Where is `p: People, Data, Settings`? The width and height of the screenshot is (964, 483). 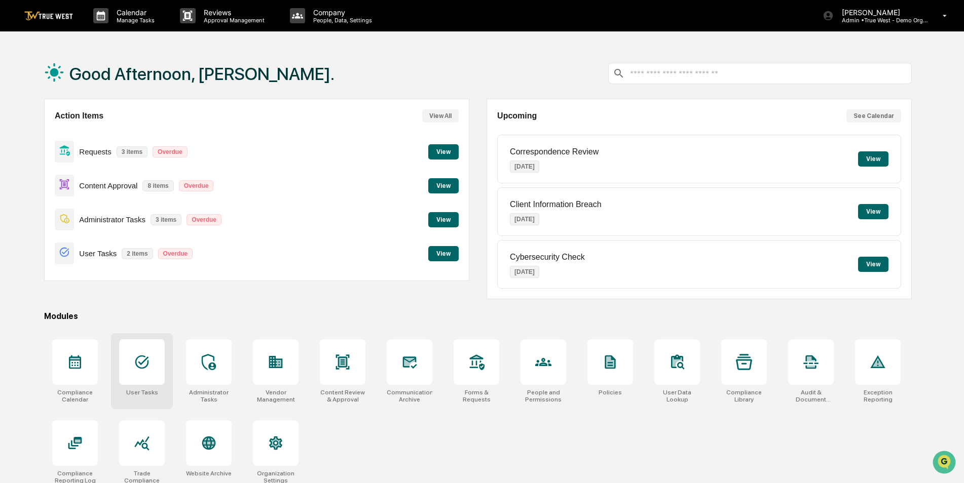
p: People, Data, Settings is located at coordinates (341, 20).